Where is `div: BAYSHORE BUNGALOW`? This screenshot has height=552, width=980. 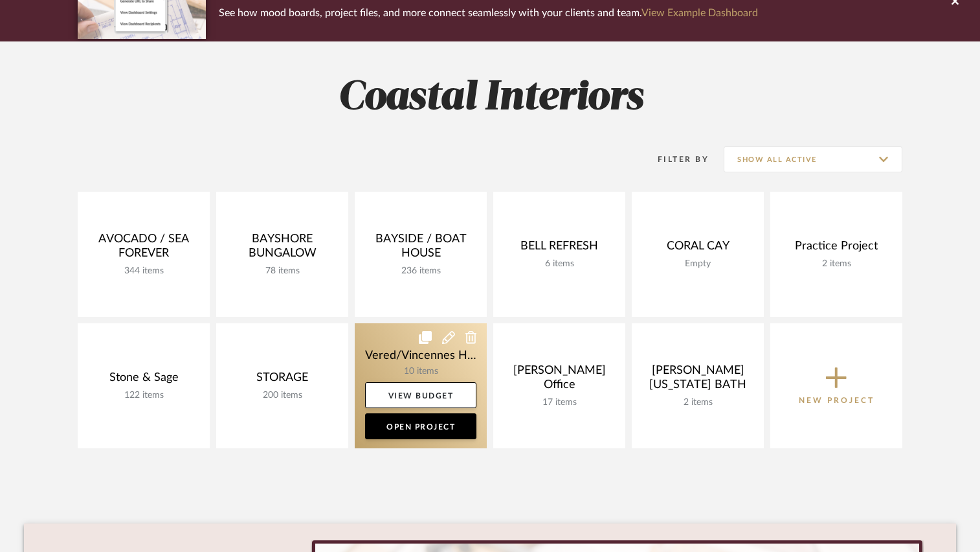
div: BAYSHORE BUNGALOW is located at coordinates (282, 248).